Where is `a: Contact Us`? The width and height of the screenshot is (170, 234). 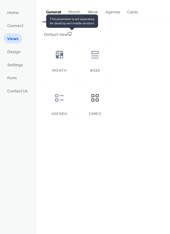
a: Contact Us is located at coordinates (18, 91).